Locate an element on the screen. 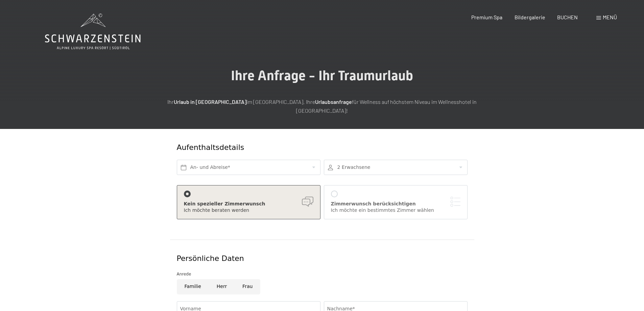 The width and height of the screenshot is (644, 311). strong: Urlaubsanfrage is located at coordinates (333, 101).